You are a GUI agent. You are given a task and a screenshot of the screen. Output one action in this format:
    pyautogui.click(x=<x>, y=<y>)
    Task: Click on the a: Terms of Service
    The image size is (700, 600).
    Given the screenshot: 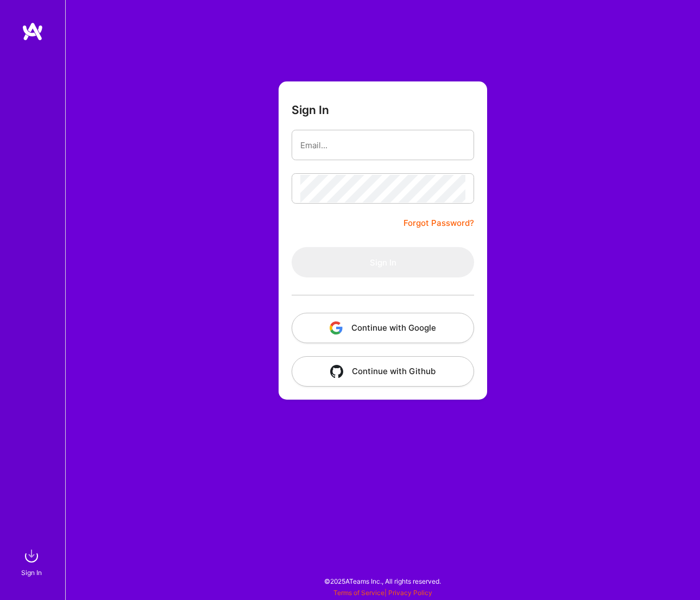 What is the action you would take?
    pyautogui.click(x=359, y=592)
    